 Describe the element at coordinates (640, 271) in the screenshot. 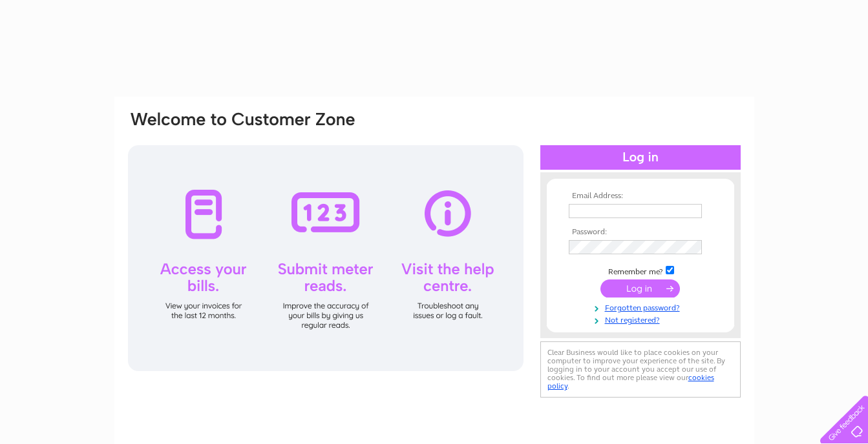

I see `td: Remember me?` at that location.